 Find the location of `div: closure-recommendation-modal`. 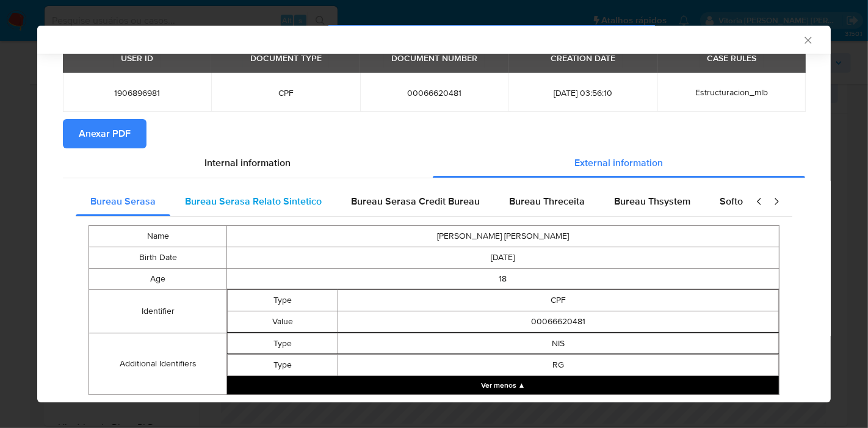

div: closure-recommendation-modal is located at coordinates (434, 214).